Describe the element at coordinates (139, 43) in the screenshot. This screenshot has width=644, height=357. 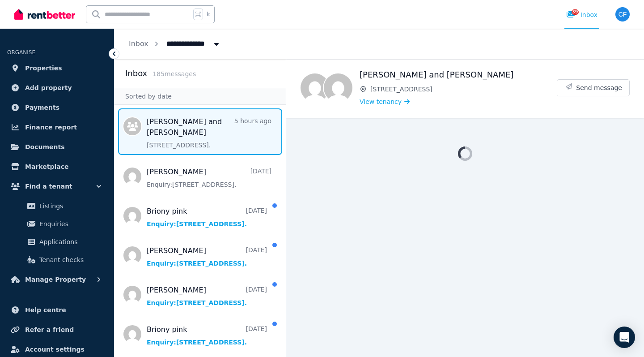
I see `a: Inbox` at that location.